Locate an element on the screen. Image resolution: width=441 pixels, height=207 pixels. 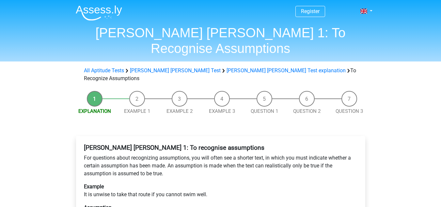
a: Question 2 is located at coordinates (307, 111).